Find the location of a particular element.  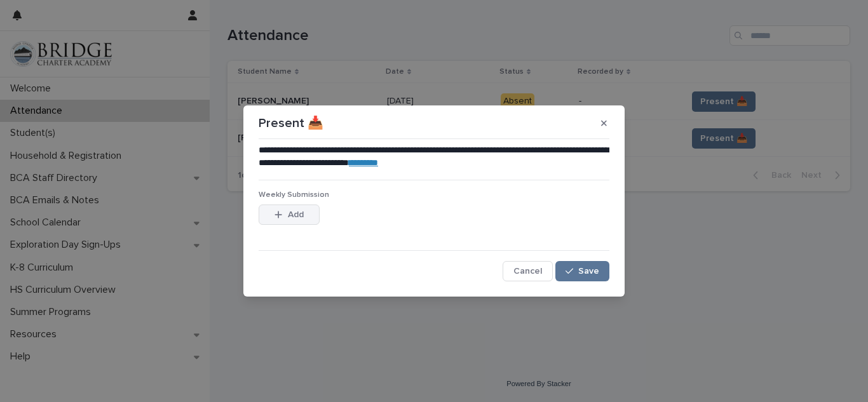

button: Cancel is located at coordinates (528, 271).